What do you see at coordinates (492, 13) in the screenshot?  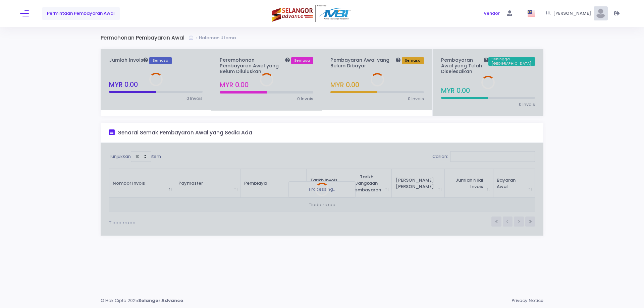 I see `span: Vendor` at bounding box center [492, 13].